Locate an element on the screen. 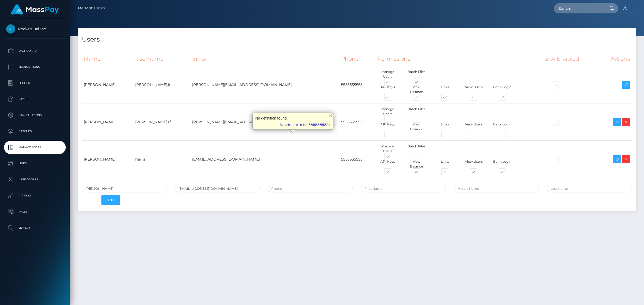 The image size is (644, 305). p: Taxes is located at coordinates (35, 212).